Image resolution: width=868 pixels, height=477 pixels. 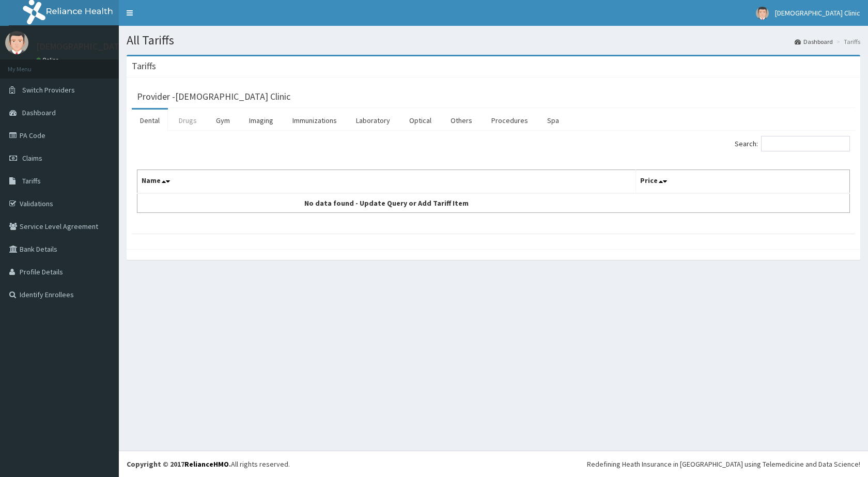 What do you see at coordinates (743, 182) in the screenshot?
I see `th: Price` at bounding box center [743, 182].